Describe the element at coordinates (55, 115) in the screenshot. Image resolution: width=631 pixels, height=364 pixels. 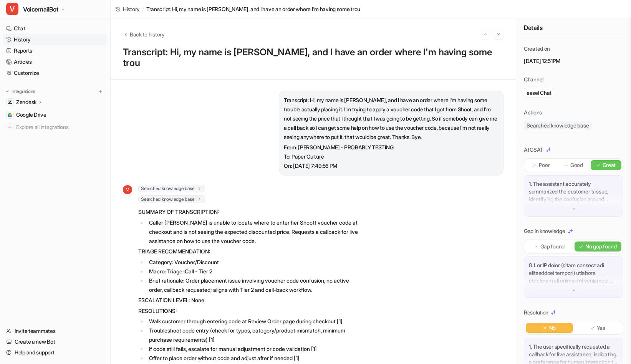
I see `a: Google DriveGoogle Drive` at that location.